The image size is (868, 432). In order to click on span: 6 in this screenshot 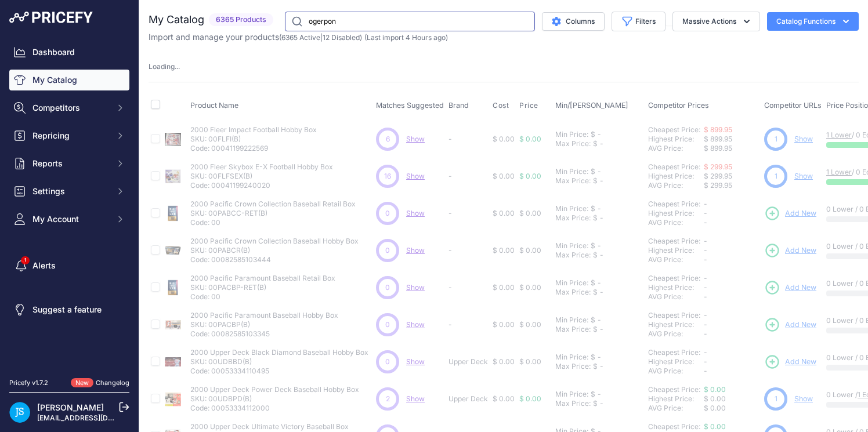, I will do `click(388, 139)`.